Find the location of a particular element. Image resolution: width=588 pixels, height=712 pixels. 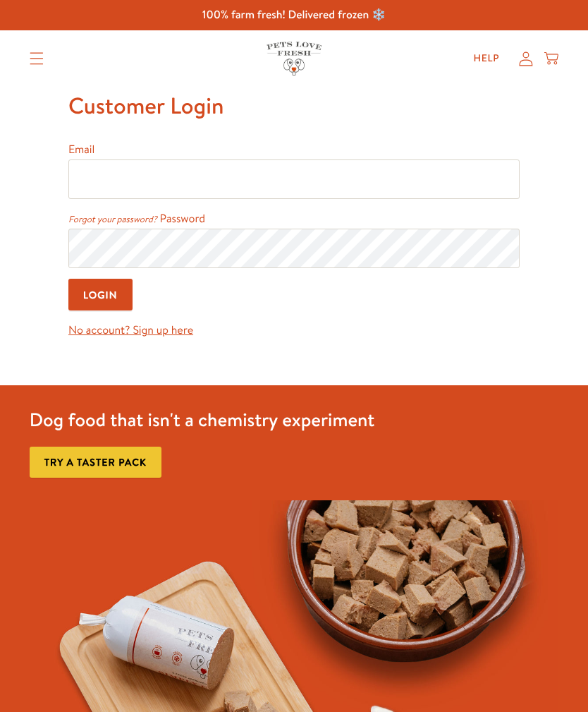

a: No account? Sign up here is located at coordinates (131, 331).